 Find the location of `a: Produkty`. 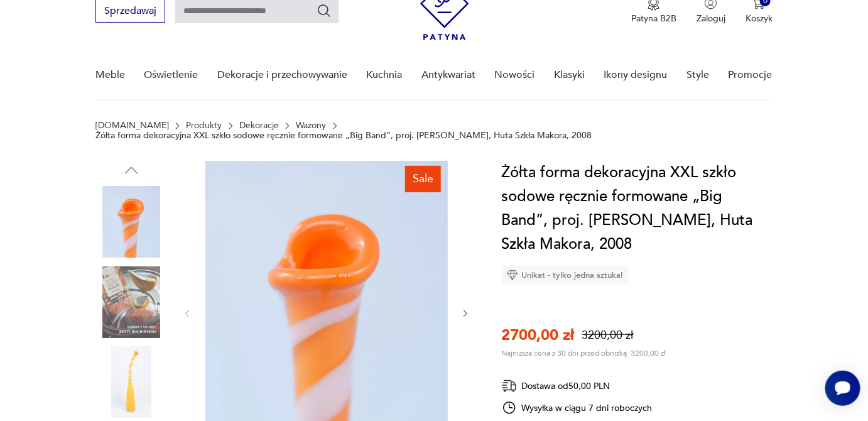

a: Produkty is located at coordinates (204, 125).